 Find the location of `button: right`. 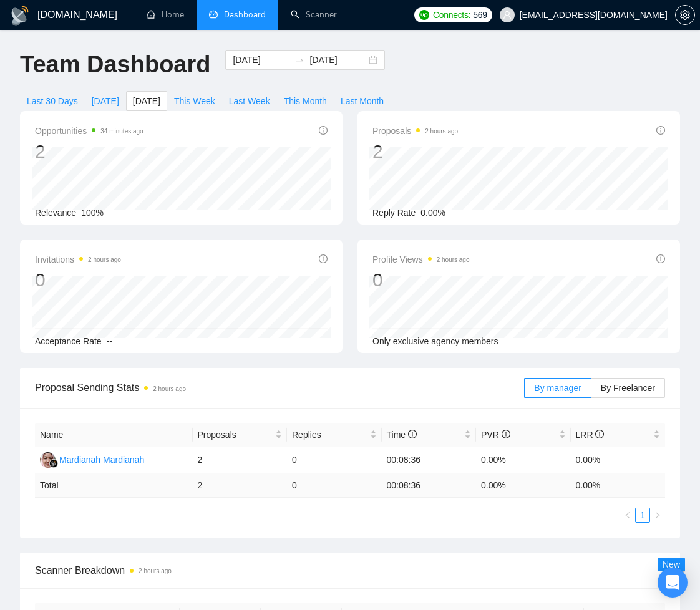

button: right is located at coordinates (657, 515).